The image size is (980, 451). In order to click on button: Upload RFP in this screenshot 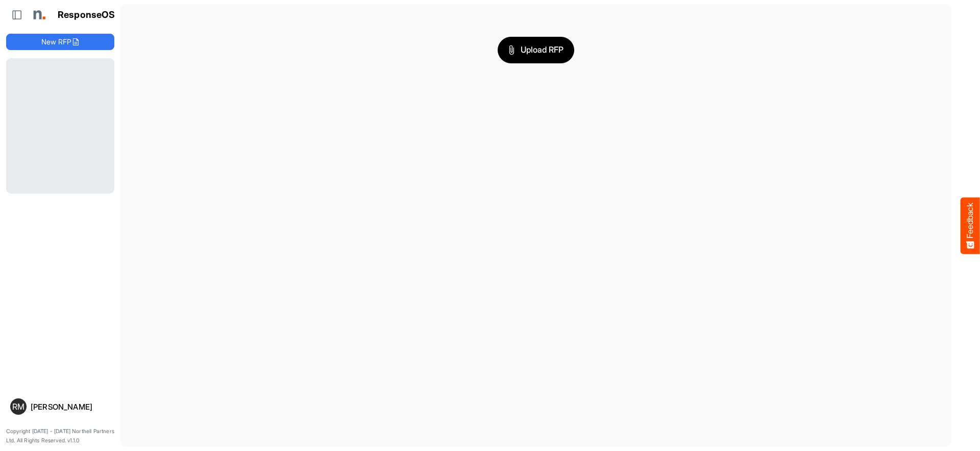, I will do `click(536, 50)`.